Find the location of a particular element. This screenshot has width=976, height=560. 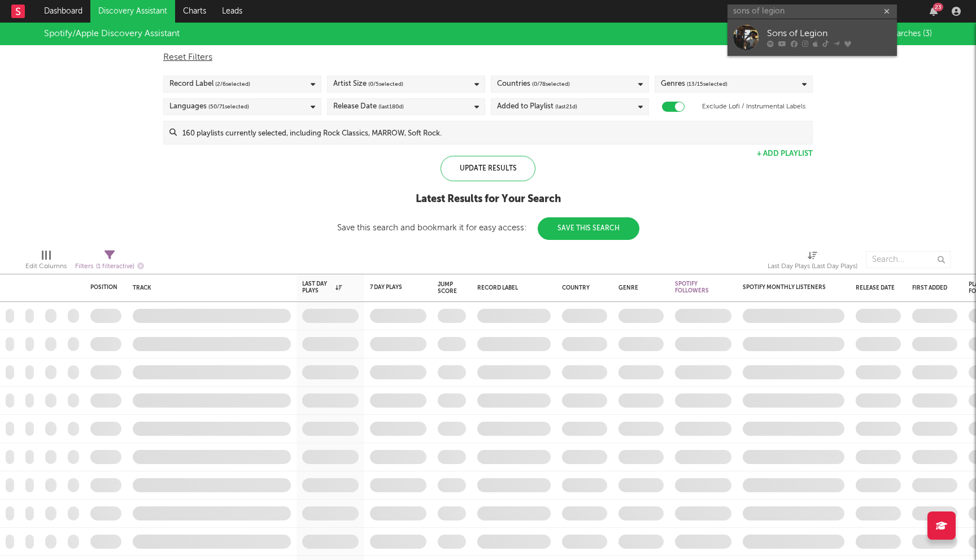

button: 23 is located at coordinates (934, 11).